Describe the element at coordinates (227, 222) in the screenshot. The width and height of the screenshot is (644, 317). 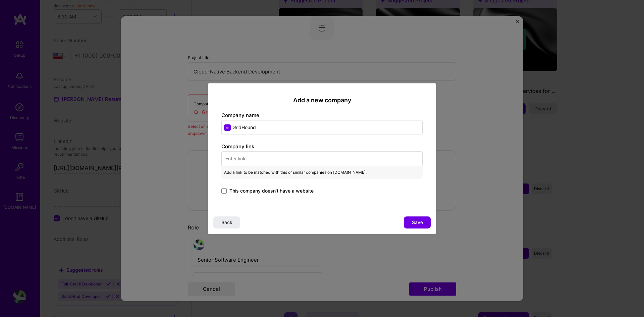
I see `span: Back` at that location.